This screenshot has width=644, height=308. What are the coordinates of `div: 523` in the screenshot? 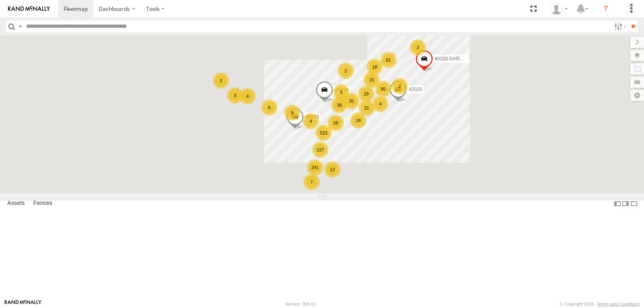 It's located at (324, 133).